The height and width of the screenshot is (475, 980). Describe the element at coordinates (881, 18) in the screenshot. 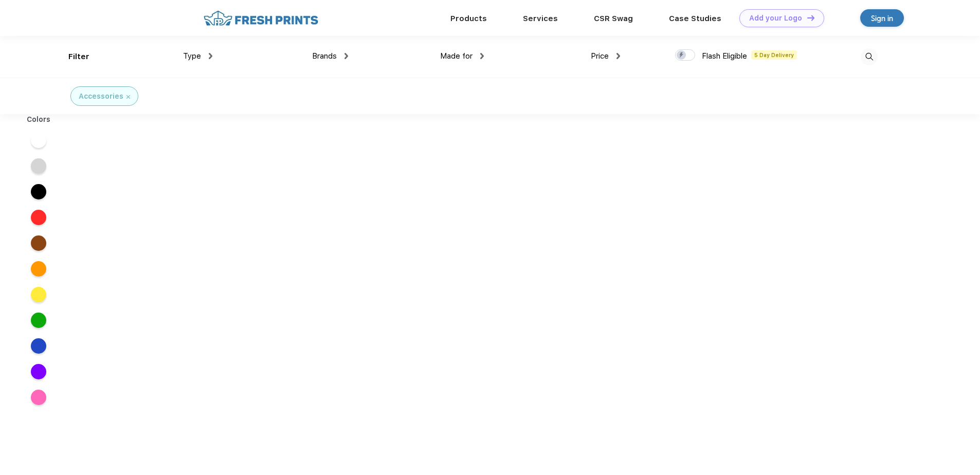

I see `a: Sign in` at that location.